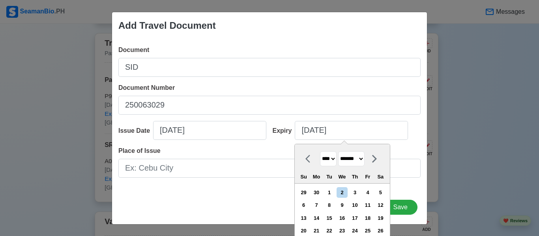 This screenshot has height=236, width=539. What do you see at coordinates (316, 177) in the screenshot?
I see `div: Mo` at bounding box center [316, 177].